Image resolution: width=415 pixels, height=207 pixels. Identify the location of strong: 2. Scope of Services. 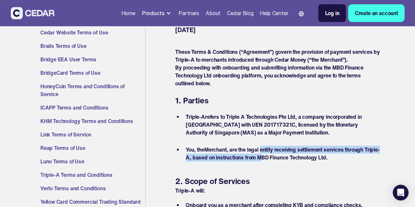
(212, 181).